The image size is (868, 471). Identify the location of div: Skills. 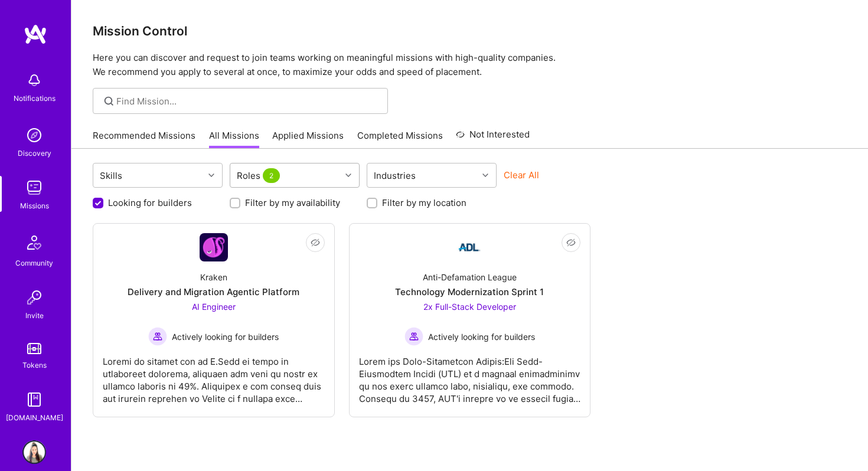
(111, 175).